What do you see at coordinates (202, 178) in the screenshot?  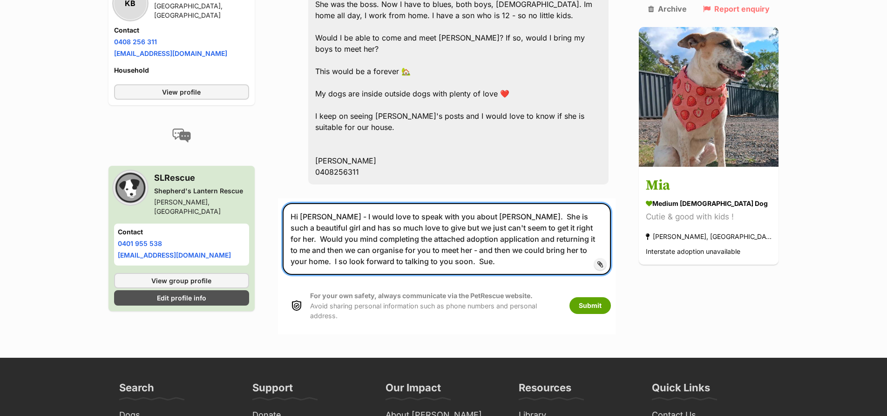 I see `h3: SLRescue` at bounding box center [202, 178].